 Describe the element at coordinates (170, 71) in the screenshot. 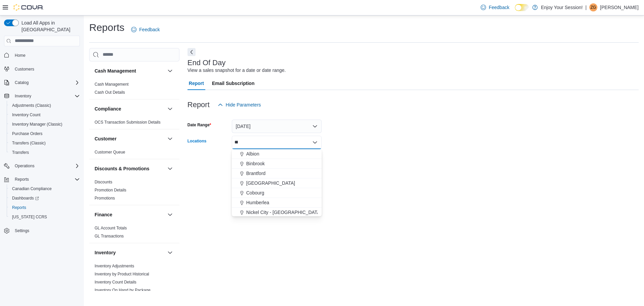

I see `button: Cash Management` at that location.